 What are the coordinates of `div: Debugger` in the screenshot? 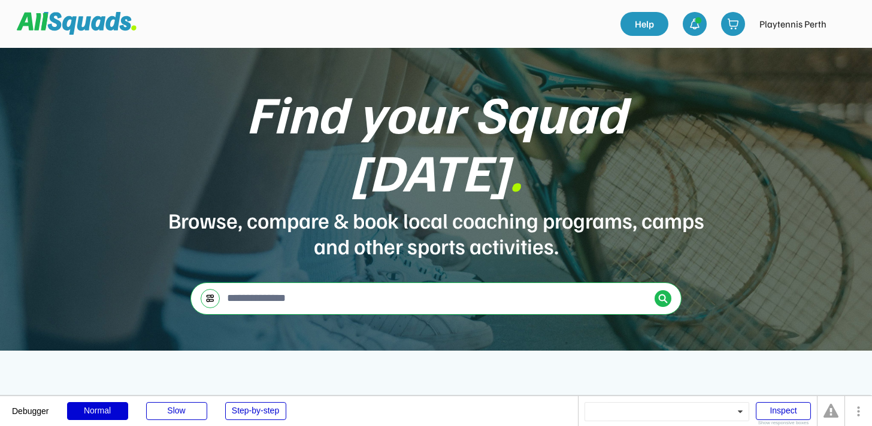 It's located at (31, 406).